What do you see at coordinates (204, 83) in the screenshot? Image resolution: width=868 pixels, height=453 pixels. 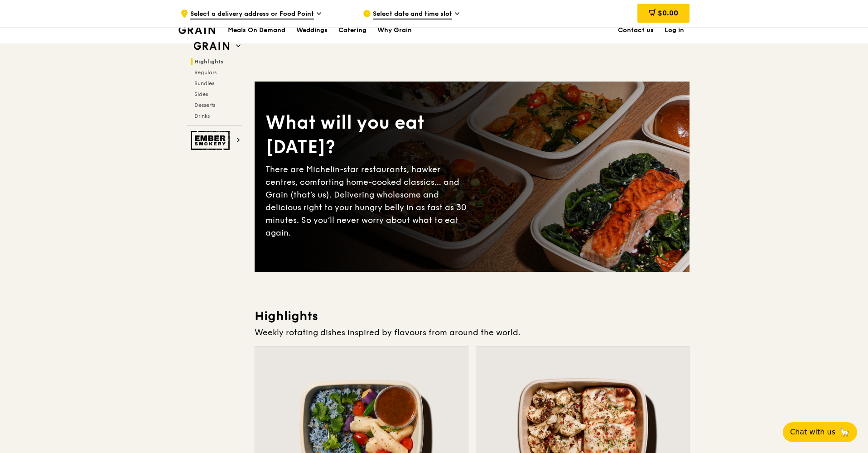 I see `span: Bundles` at bounding box center [204, 83].